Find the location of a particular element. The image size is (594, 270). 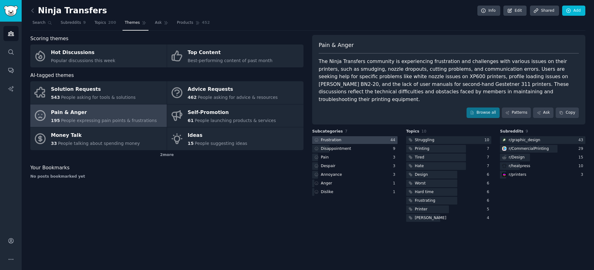

a: Products452 is located at coordinates (193, 24).